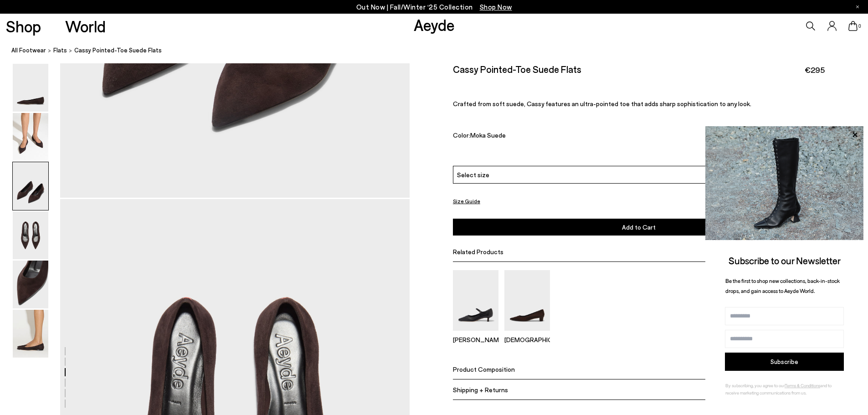 The image size is (868, 415). I want to click on button: Subscribe, so click(784, 362).